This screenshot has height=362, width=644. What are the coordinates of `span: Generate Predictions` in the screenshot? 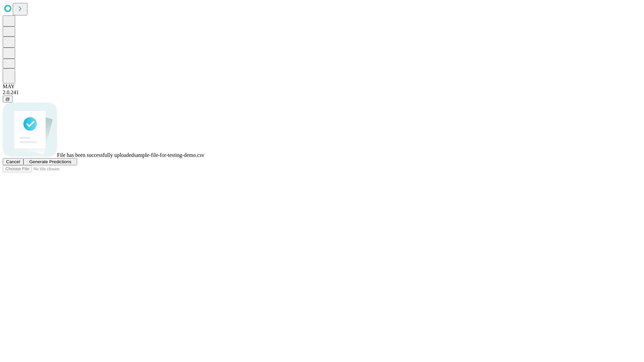 It's located at (50, 161).